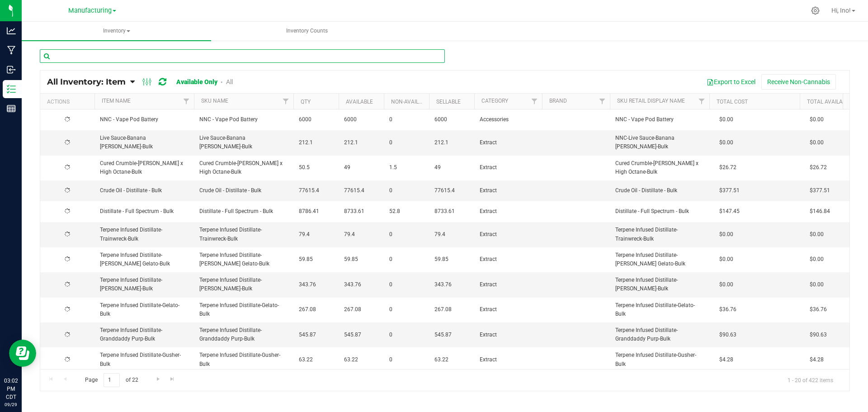 The height and width of the screenshot is (412, 868). What do you see at coordinates (406, 167) in the screenshot?
I see `span: 1.5` at bounding box center [406, 167].